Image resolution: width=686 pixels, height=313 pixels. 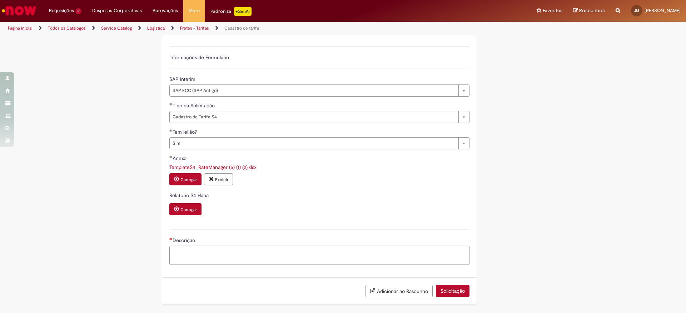 What do you see at coordinates (194, 106) in the screenshot?
I see `span: Tipo da Solicitação` at bounding box center [194, 106].